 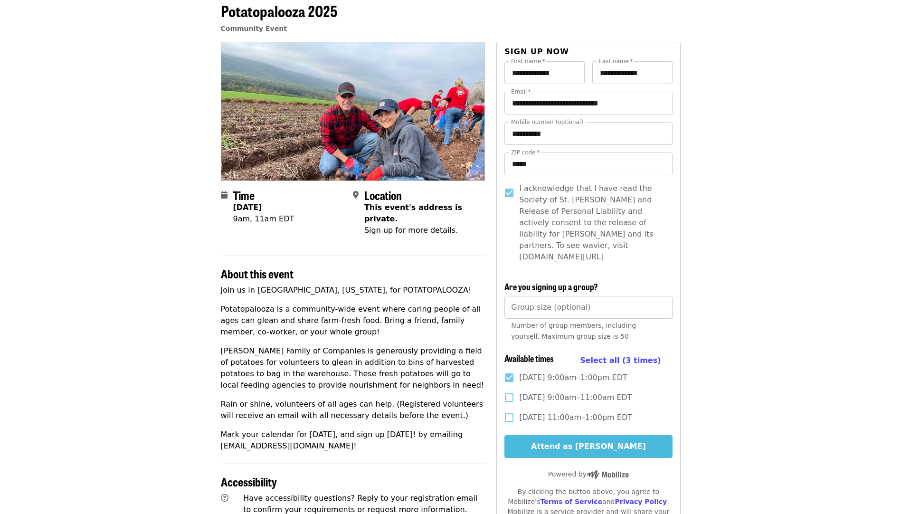 What do you see at coordinates (224, 195) in the screenshot?
I see `i: calendar icon` at bounding box center [224, 195].